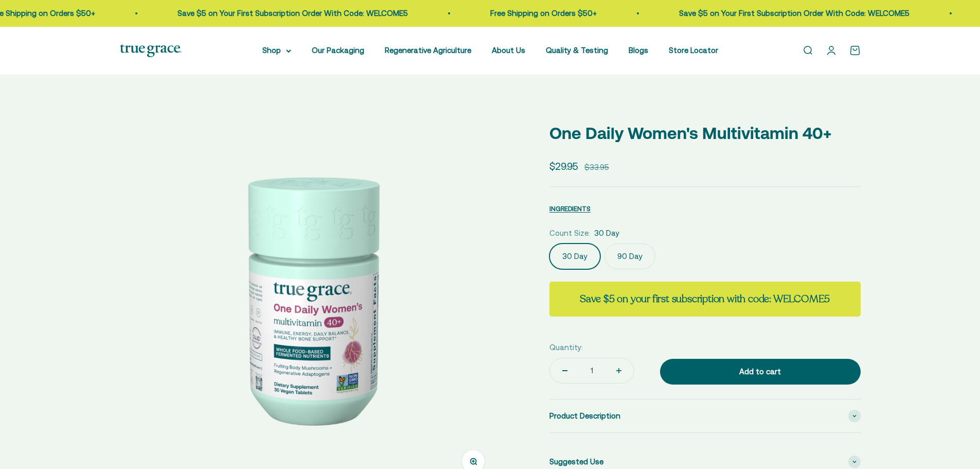  What do you see at coordinates (338, 50) in the screenshot?
I see `a: Our Packaging` at bounding box center [338, 50].